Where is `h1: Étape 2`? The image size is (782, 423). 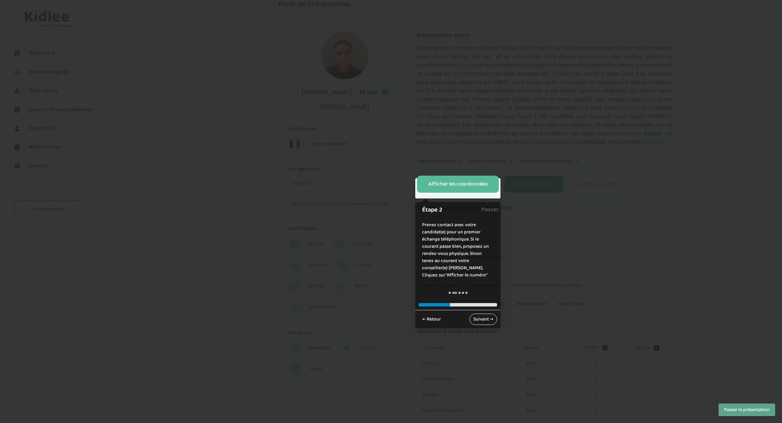 h1: Étape 2 is located at coordinates (454, 210).